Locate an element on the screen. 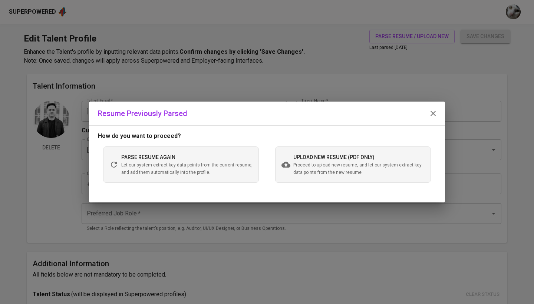 The width and height of the screenshot is (534, 304). p: How do you want to proceed? is located at coordinates (267, 136).